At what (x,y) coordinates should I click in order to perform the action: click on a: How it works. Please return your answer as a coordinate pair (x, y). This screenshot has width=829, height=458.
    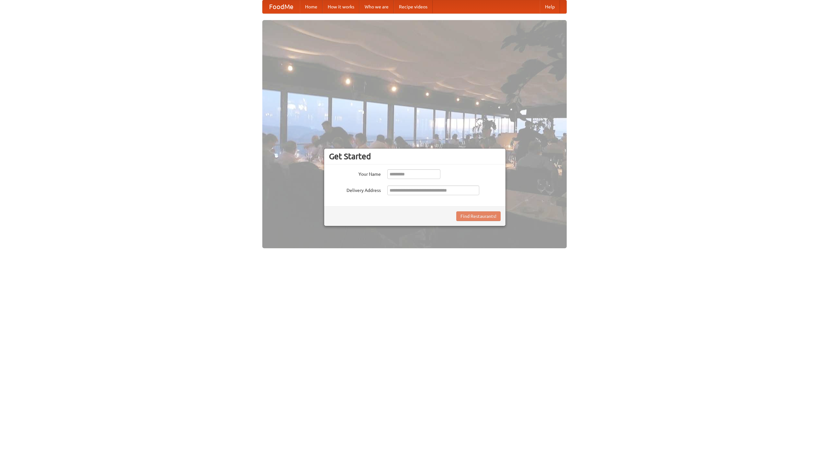
    Looking at the image, I should click on (341, 7).